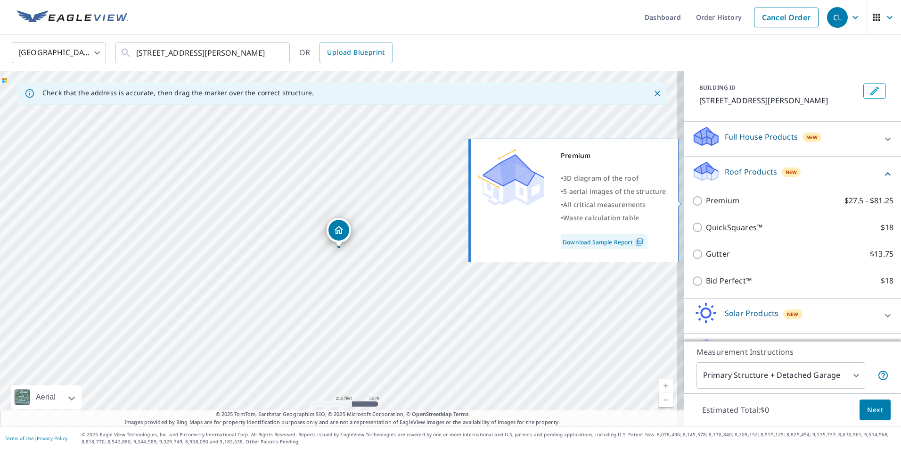 The height and width of the screenshot is (450, 901). Describe the element at coordinates (339, 232) in the screenshot. I see `div: Dropped pin, building 1, Residential property, 265 Dutton St Lowell, MA 01852` at that location.